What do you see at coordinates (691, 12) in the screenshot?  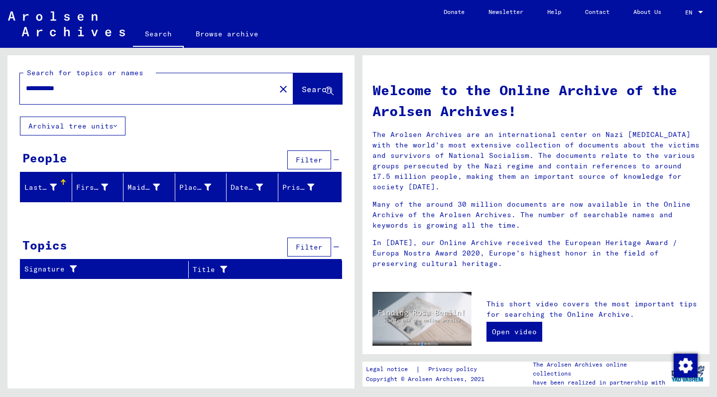 I see `span: EN` at bounding box center [691, 12].